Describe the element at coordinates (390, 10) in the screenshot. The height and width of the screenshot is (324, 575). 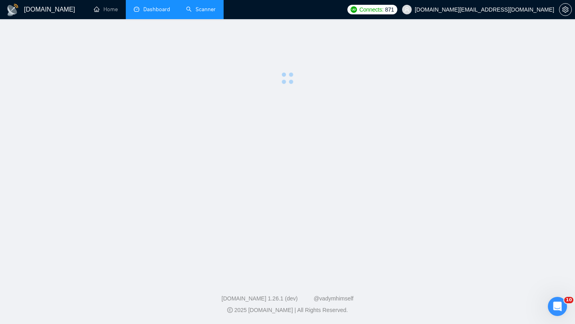
I see `span: 871` at that location.